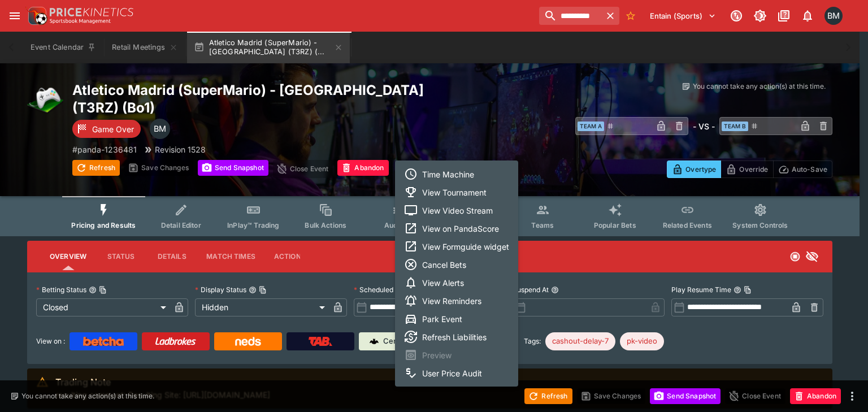  Describe the element at coordinates (456, 247) in the screenshot. I see `li: View Formguide widget` at that location.